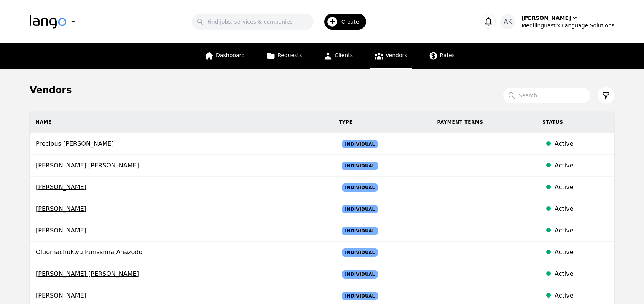  What do you see at coordinates (284, 56) in the screenshot?
I see `a: Requests` at bounding box center [284, 56].